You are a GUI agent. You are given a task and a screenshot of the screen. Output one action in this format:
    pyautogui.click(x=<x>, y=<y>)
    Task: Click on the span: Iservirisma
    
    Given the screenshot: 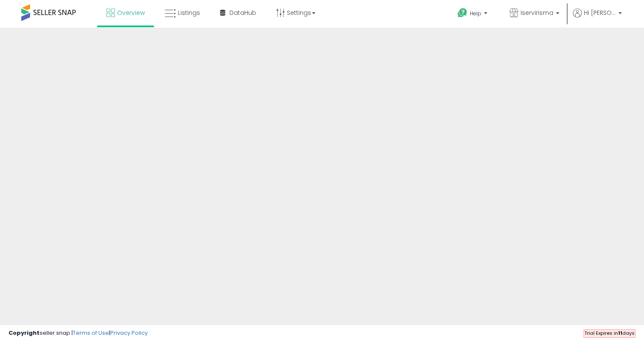 What is the action you would take?
    pyautogui.click(x=537, y=13)
    